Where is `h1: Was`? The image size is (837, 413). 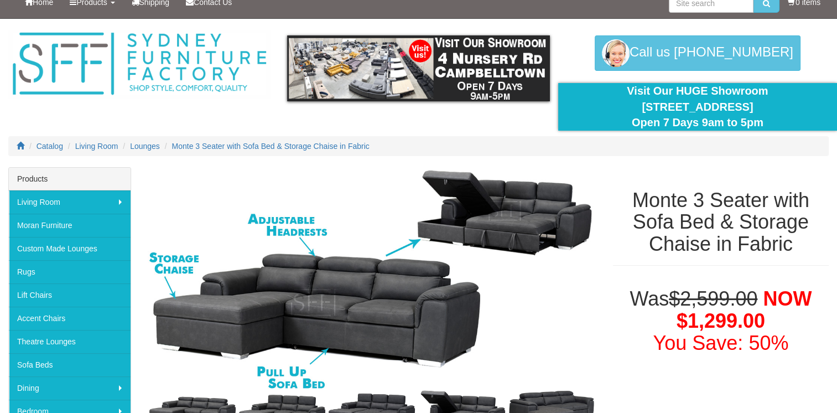 h1: Was is located at coordinates (721, 320).